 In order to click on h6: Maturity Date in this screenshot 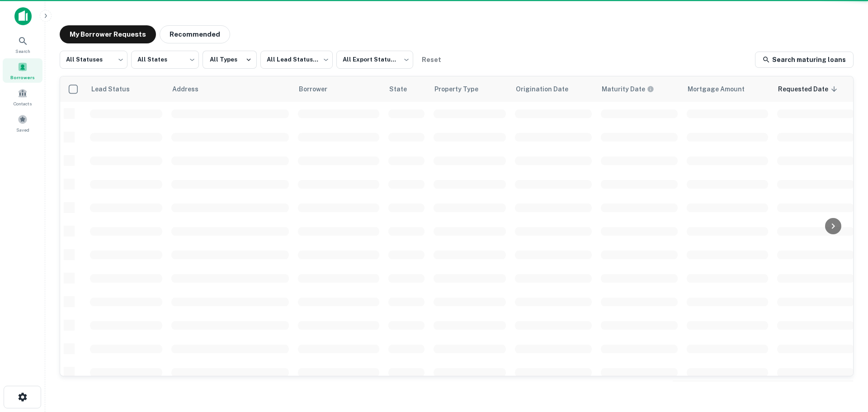, I will do `click(623, 89)`.